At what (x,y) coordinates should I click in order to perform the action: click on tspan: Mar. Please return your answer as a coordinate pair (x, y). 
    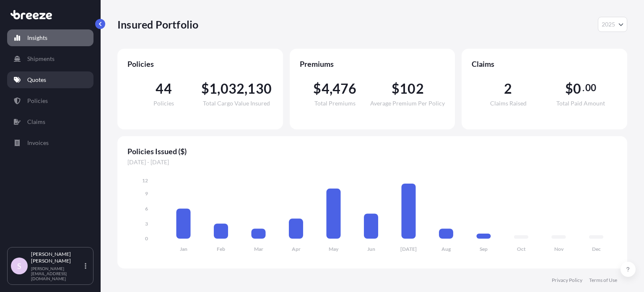
    Looking at the image, I should click on (259, 249).